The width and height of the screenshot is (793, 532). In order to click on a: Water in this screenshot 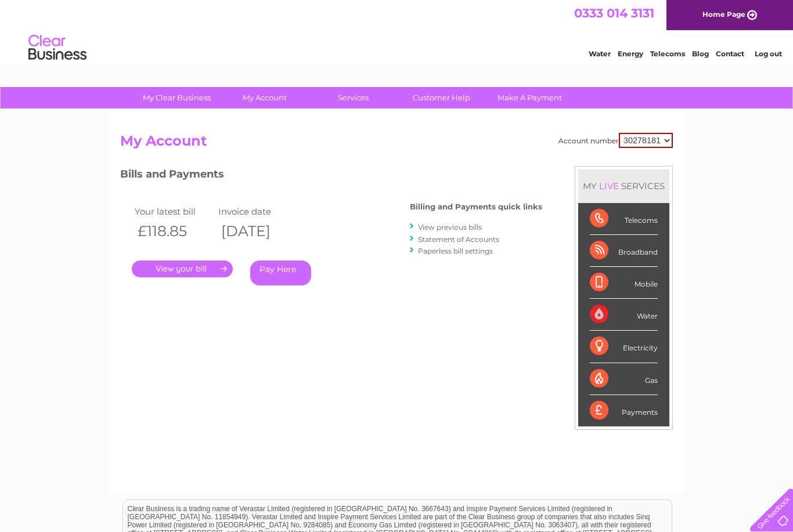, I will do `click(599, 54)`.